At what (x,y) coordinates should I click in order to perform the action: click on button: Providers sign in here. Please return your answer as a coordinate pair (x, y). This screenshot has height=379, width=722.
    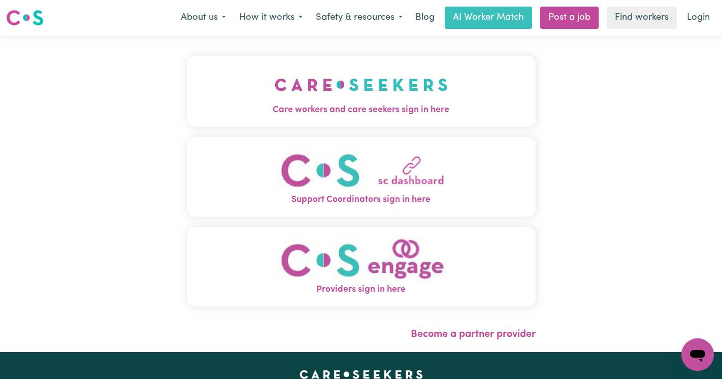
    Looking at the image, I should click on (361, 266).